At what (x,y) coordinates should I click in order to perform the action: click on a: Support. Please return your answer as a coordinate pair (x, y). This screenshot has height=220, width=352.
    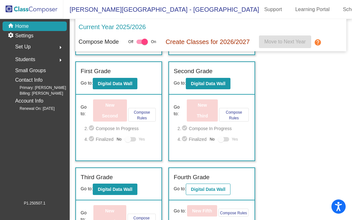
    Looking at the image, I should click on (273, 10).